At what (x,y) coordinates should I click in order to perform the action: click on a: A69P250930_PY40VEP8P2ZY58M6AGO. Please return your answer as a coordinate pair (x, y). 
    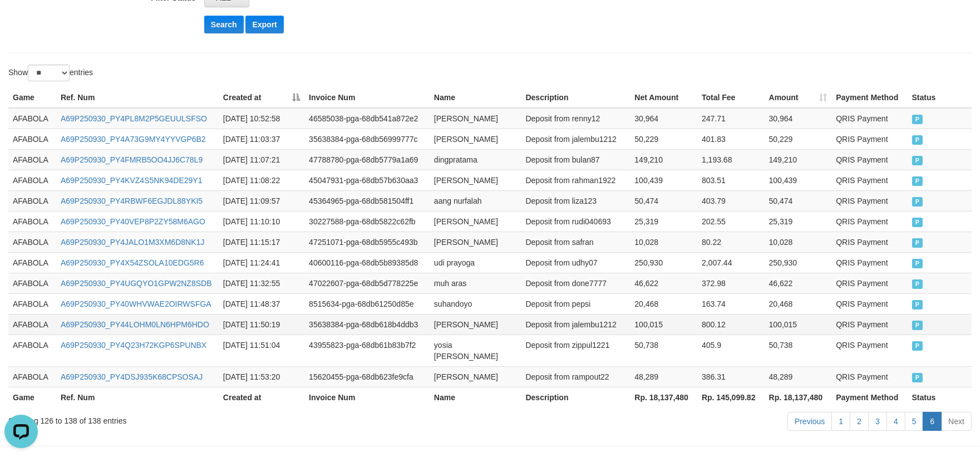
    Looking at the image, I should click on (133, 221).